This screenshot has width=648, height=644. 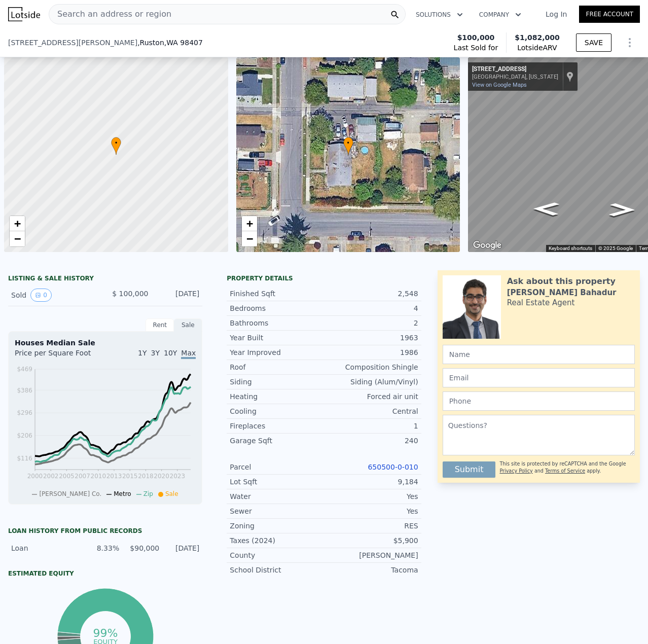 I want to click on div: $90,000, so click(x=142, y=548).